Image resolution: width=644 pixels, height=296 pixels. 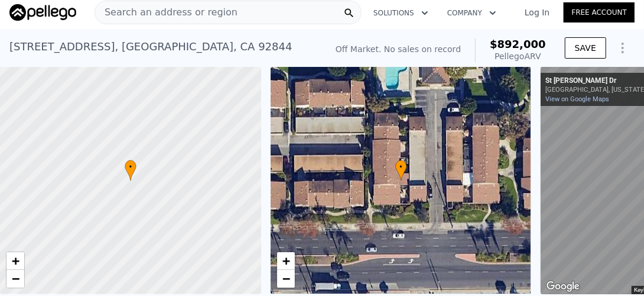 I want to click on a: Open this area in Google Maps (opens a new window), so click(x=563, y=286).